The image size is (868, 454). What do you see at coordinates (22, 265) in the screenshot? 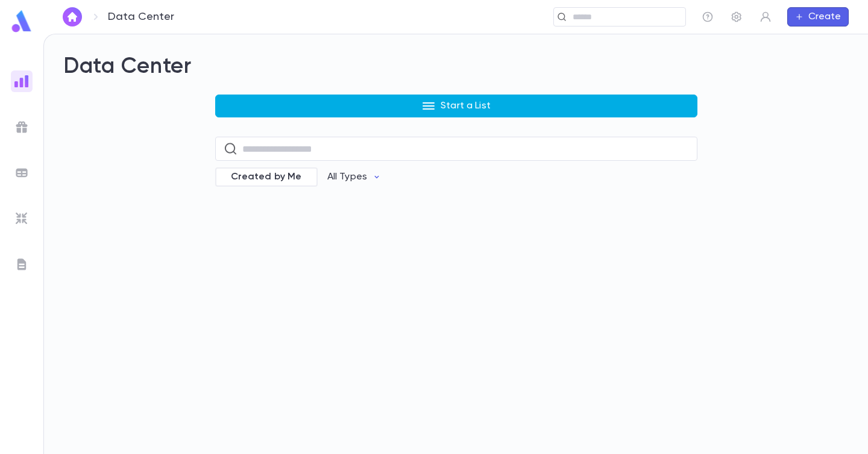
I see `img: letters_grey.7941b92b52307dd3b8a917253454ce1c.svg` at bounding box center [22, 265].